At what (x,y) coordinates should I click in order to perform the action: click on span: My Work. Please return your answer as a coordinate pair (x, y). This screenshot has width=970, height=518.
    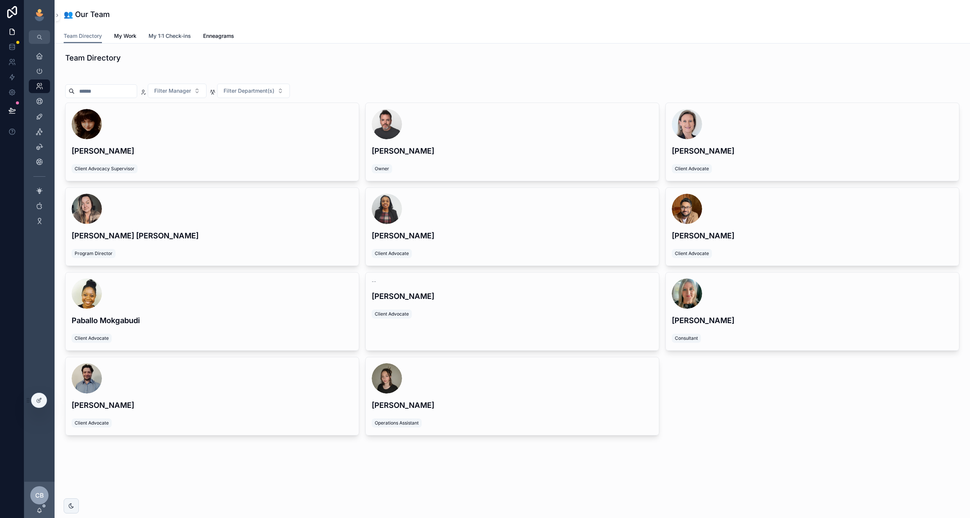
    Looking at the image, I should click on (125, 36).